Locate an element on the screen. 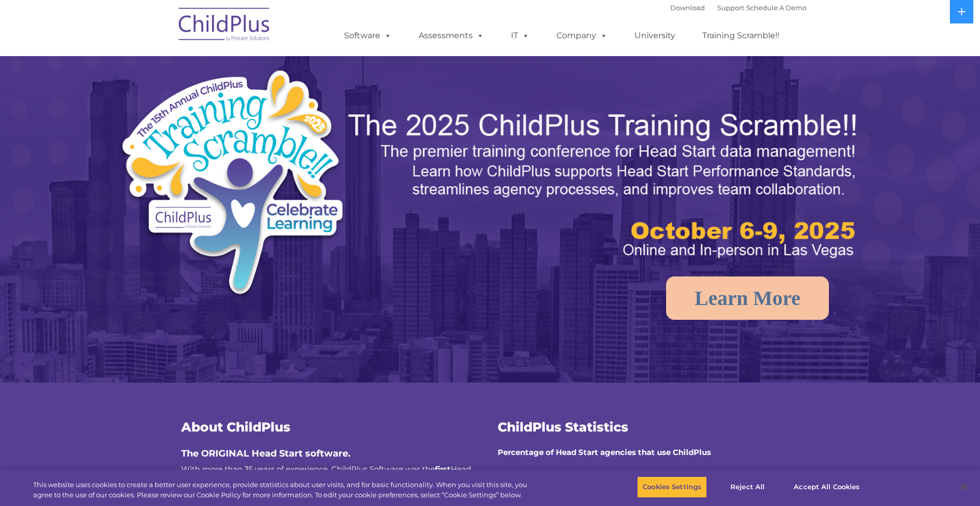 The height and width of the screenshot is (506, 980). div: This website uses cookies to create a better user experience, provide statistics about user visit... is located at coordinates (286, 490).